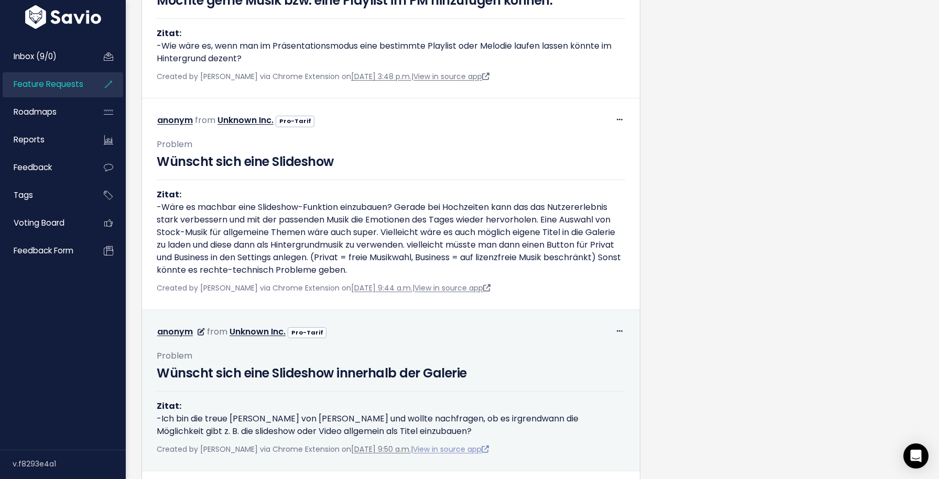  I want to click on span: Feature Requests, so click(48, 84).